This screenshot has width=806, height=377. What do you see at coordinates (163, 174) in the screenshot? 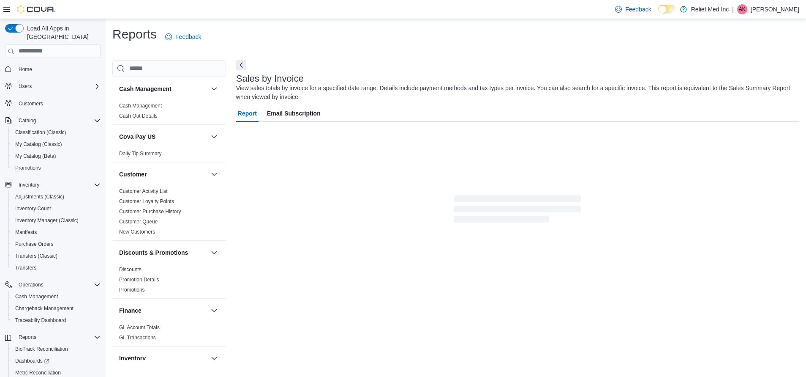
I see `button: Customer` at bounding box center [163, 174].